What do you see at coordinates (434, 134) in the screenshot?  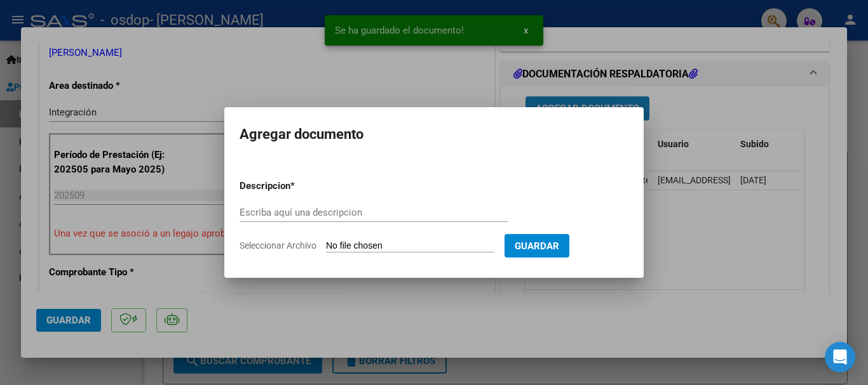 I see `h2: Agregar documento` at bounding box center [434, 134].